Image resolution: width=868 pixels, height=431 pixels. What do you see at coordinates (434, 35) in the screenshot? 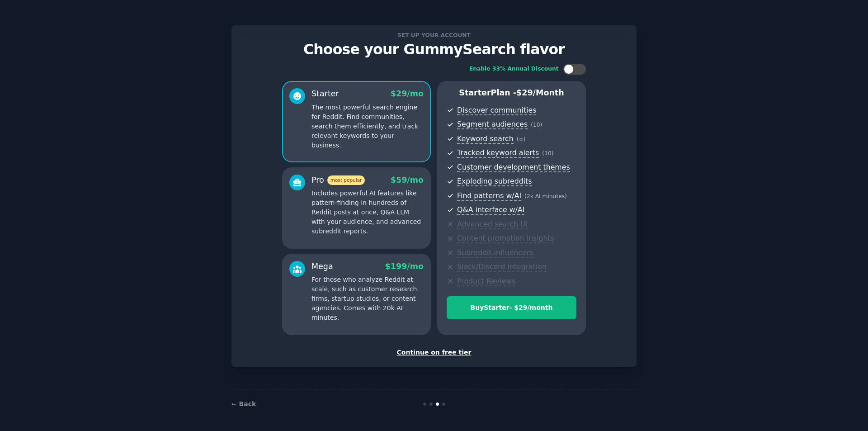
I see `span: Set up your account` at bounding box center [434, 35].